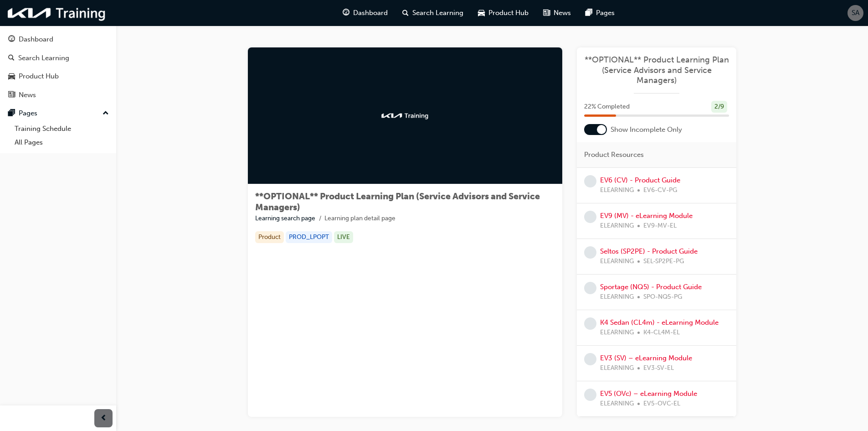  What do you see at coordinates (855, 13) in the screenshot?
I see `button: SA` at bounding box center [855, 13].